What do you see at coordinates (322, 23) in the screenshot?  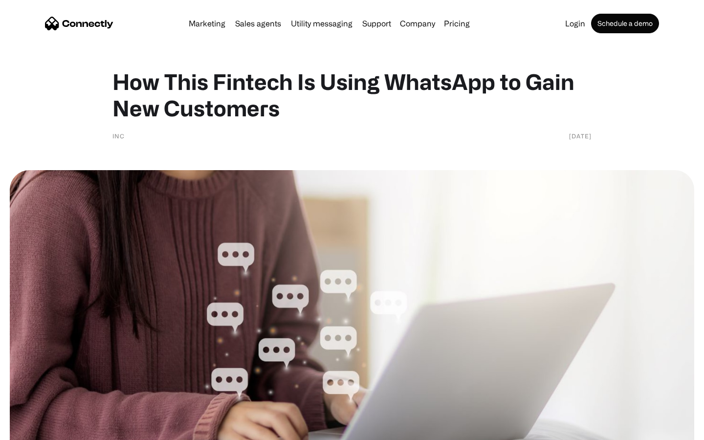 I see `a: Utility messaging` at bounding box center [322, 23].